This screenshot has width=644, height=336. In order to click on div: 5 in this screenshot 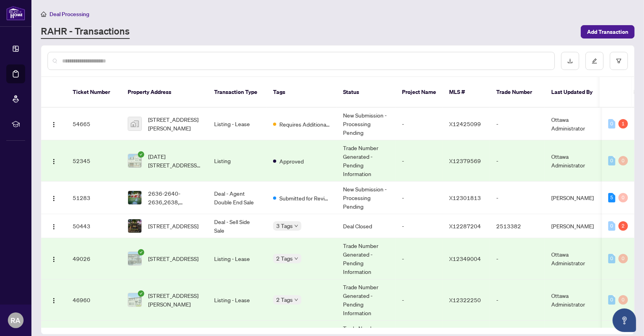, I will do `click(612, 198)`.